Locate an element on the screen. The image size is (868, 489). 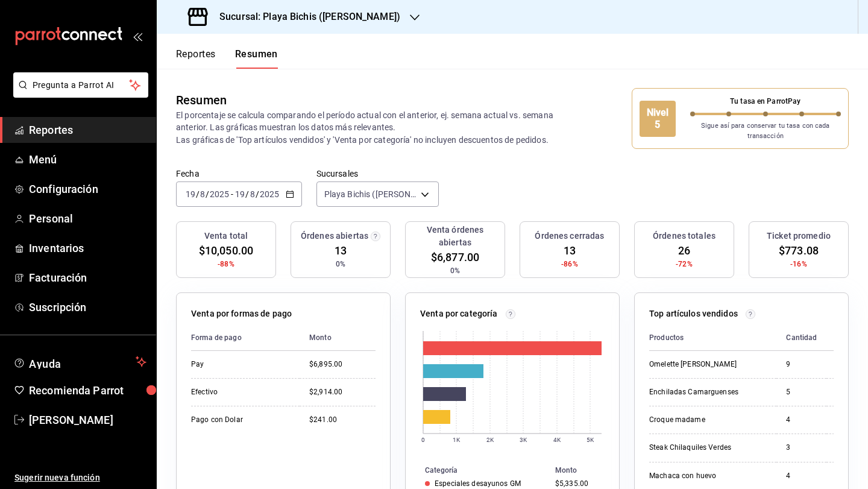
span: -72% is located at coordinates (684, 264).